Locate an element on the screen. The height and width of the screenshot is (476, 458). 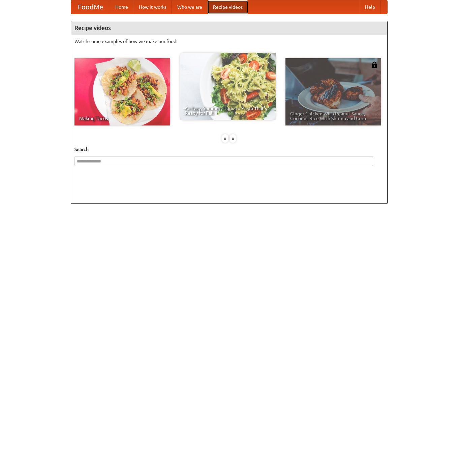
img: 483408.png is located at coordinates (374, 65).